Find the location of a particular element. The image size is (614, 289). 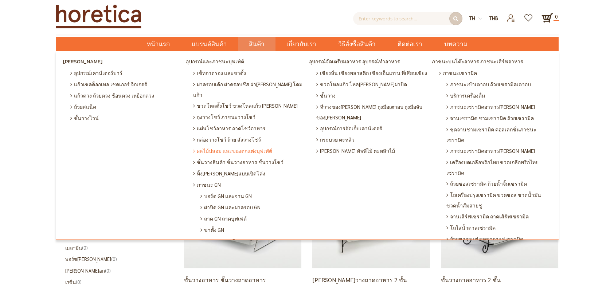

span: กระบวย ตะหลิว is located at coordinates (335, 140).